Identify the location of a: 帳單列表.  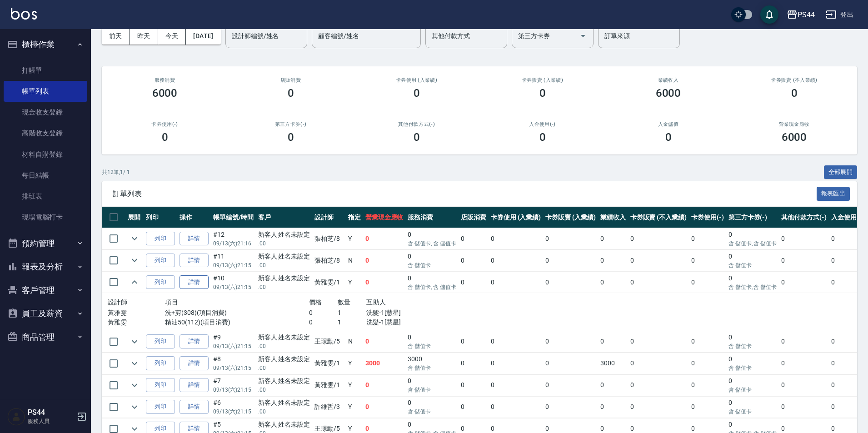
(45, 91).